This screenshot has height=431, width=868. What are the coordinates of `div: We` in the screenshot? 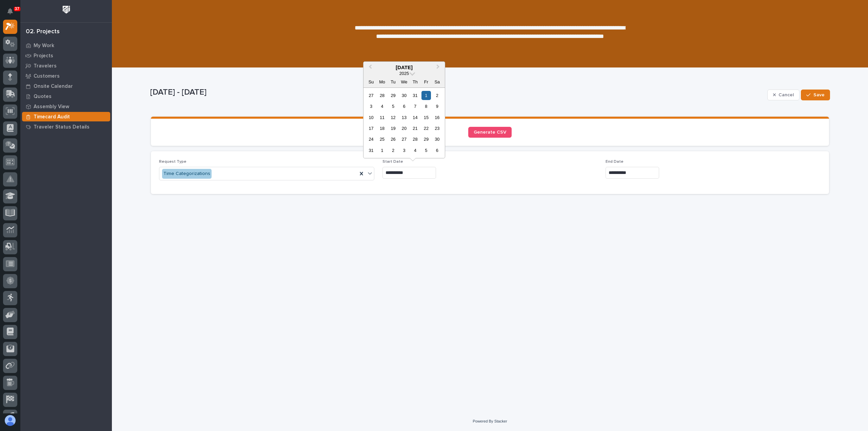 It's located at (404, 82).